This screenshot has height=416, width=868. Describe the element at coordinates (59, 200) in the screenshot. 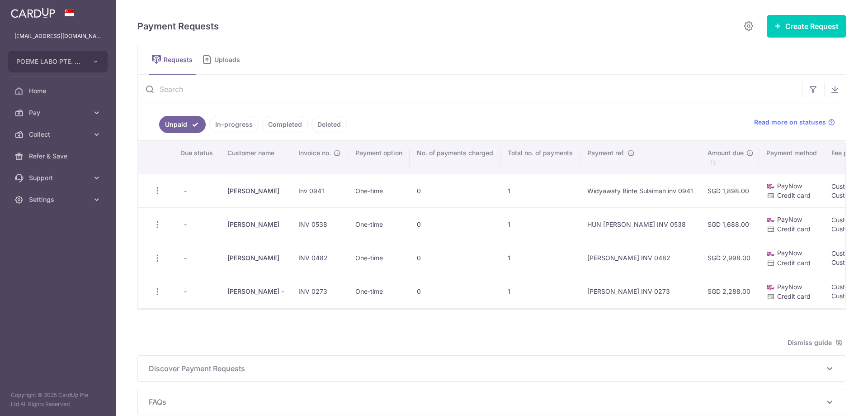

I see `span: Settings` at that location.